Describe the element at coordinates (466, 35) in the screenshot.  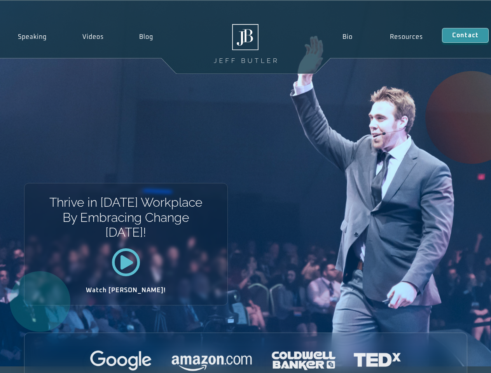
I see `a: Contact` at that location.